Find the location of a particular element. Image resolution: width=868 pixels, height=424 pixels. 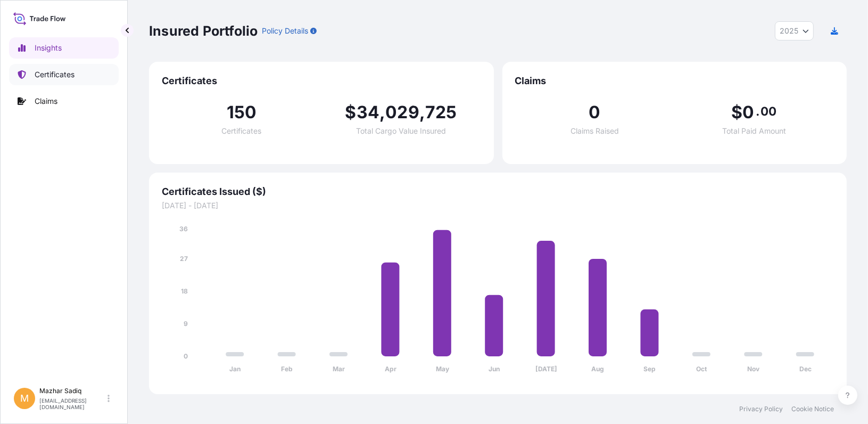

span: 2025 is located at coordinates (789, 31).